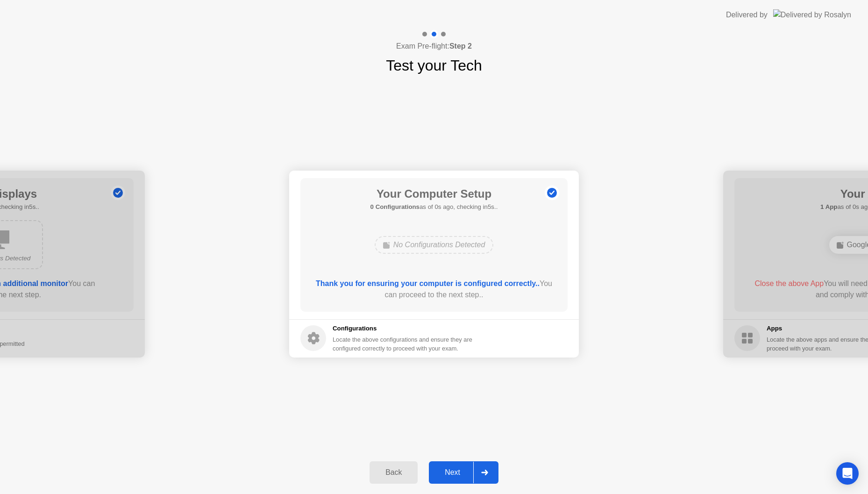 Image resolution: width=868 pixels, height=494 pixels. I want to click on div: Next, so click(452, 473).